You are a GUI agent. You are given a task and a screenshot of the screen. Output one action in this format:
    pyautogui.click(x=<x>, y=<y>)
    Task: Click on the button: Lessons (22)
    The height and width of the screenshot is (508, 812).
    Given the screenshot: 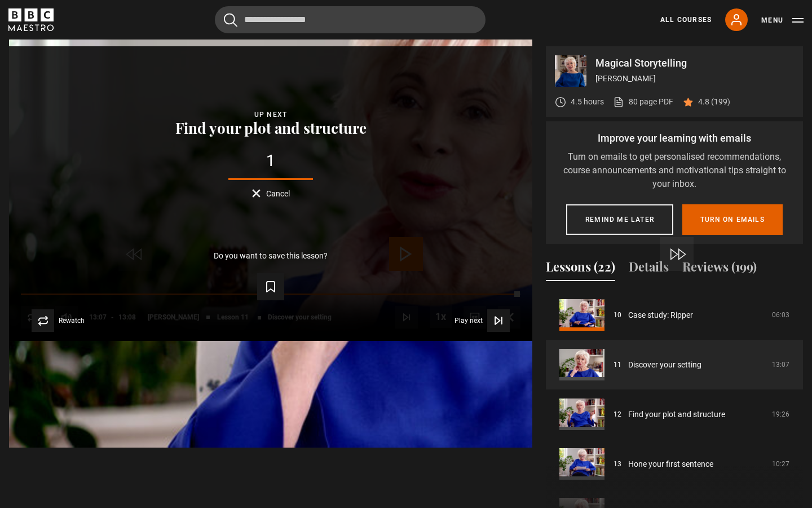 What is the action you would take?
    pyautogui.click(x=580, y=269)
    